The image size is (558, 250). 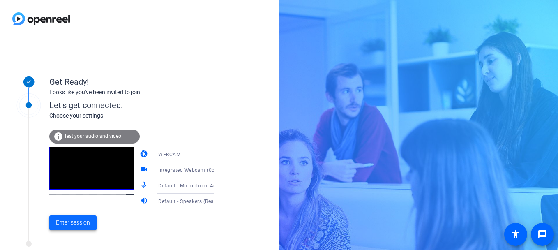 What do you see at coordinates (58, 136) in the screenshot?
I see `mat-icon: info` at bounding box center [58, 136].